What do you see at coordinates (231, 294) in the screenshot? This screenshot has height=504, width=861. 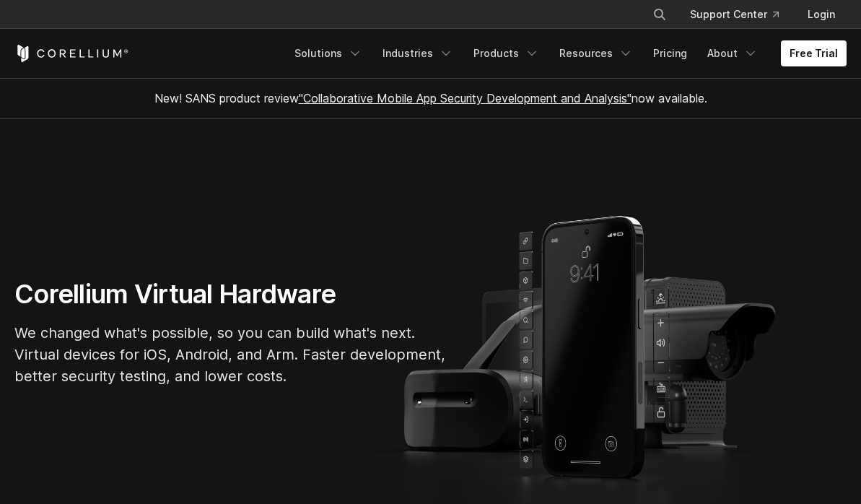 I see `h1: Corellium Virtual Hardware` at bounding box center [231, 294].